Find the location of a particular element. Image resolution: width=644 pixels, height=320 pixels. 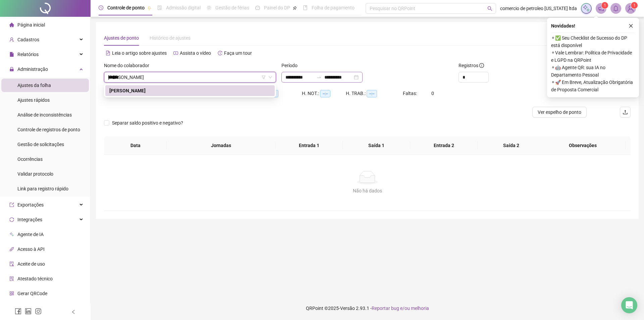

span: Ajustes rápidos is located at coordinates (33, 100).